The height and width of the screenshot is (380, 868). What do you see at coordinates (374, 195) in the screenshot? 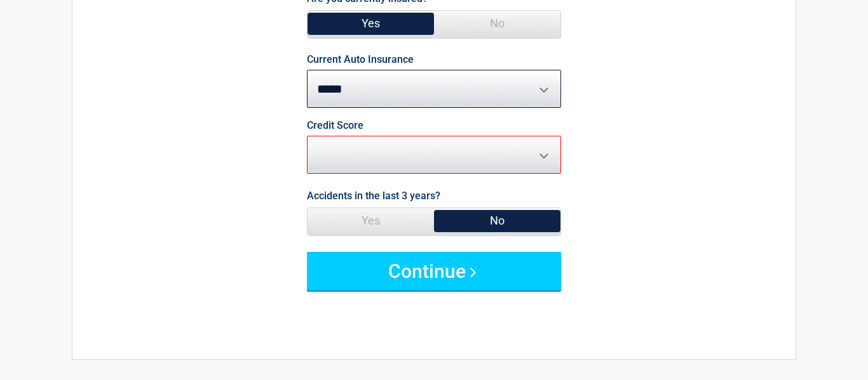
I see `label: Accidents in the last 3 years?` at bounding box center [374, 195].